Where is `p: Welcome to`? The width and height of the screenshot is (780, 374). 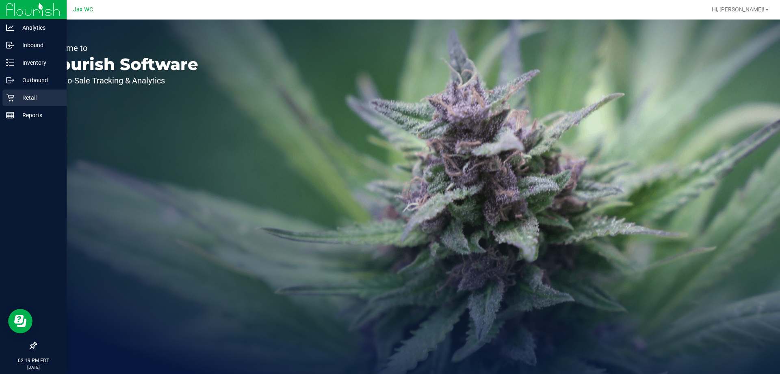
p: Welcome to is located at coordinates (121, 48).